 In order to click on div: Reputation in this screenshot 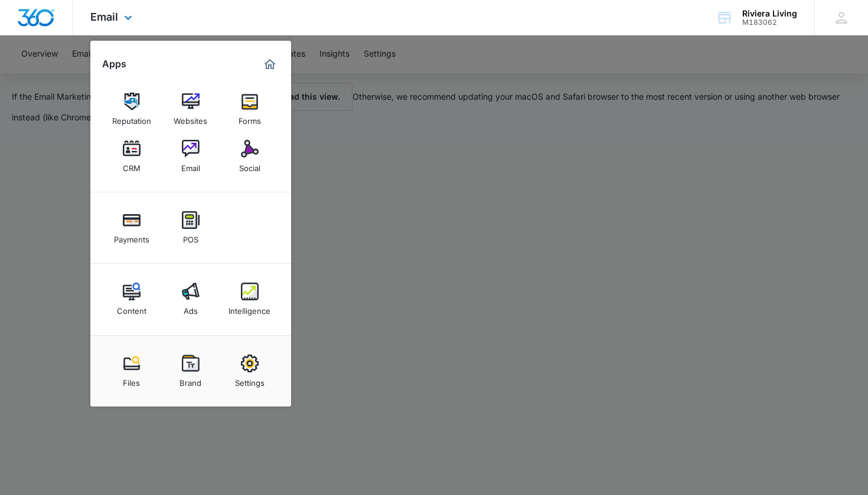, I will do `click(132, 118)`.